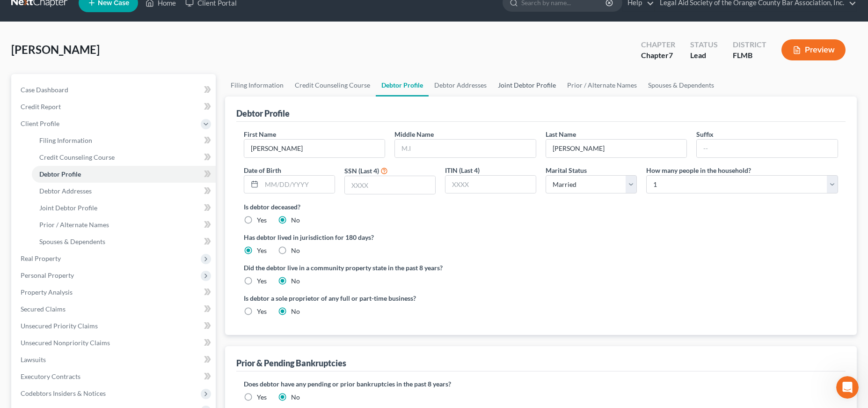  What do you see at coordinates (41, 107) in the screenshot?
I see `span: Credit Report` at bounding box center [41, 107].